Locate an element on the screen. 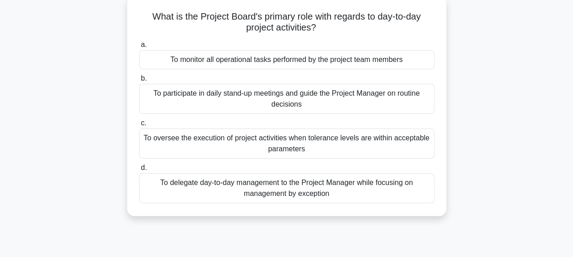 The image size is (573, 257). span: a. is located at coordinates (143, 44).